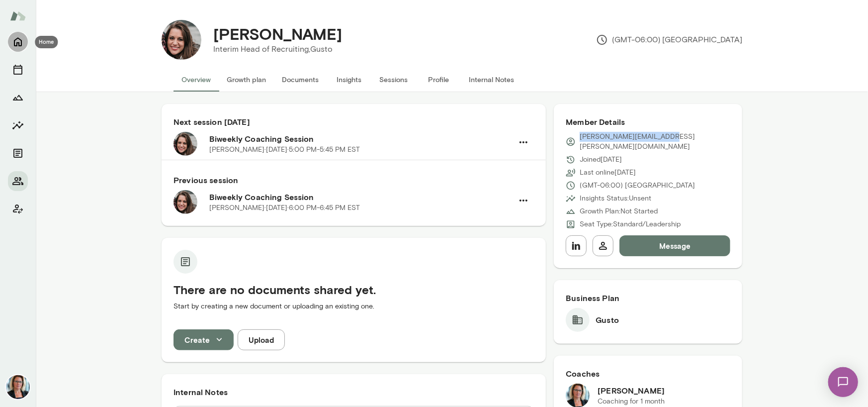 Image resolution: width=868 pixels, height=407 pixels. I want to click on button: Overview, so click(196, 79).